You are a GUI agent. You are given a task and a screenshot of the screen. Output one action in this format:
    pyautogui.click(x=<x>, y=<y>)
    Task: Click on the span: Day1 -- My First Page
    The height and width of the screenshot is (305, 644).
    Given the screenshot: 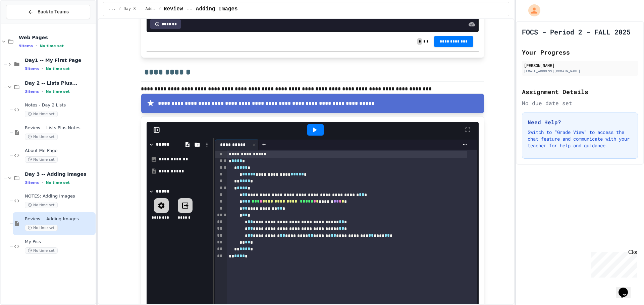 What is the action you would take?
    pyautogui.click(x=60, y=60)
    